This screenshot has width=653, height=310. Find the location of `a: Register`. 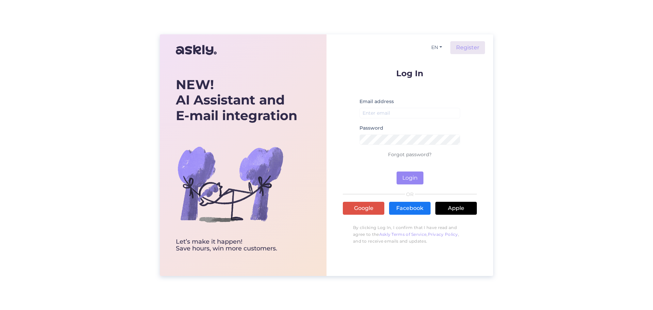

a: Register is located at coordinates (467, 48).